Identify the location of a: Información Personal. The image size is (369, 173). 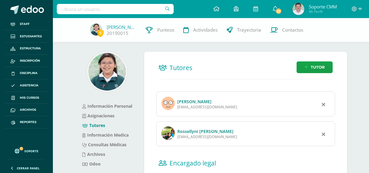
(107, 106).